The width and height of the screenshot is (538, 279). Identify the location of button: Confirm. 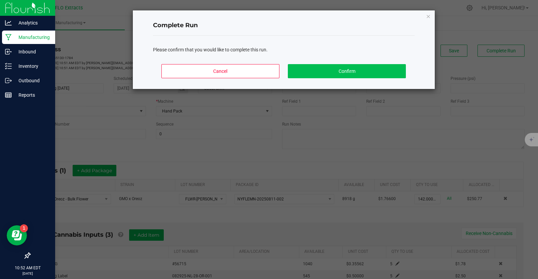
(347, 71).